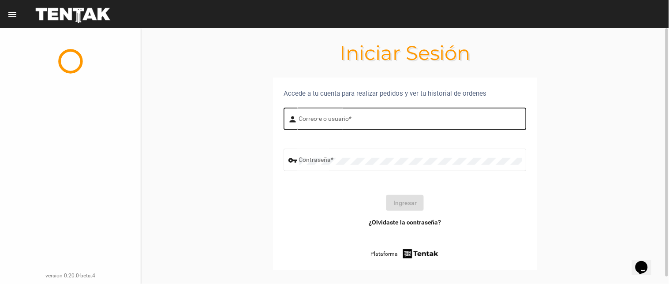  Describe the element at coordinates (405, 254) in the screenshot. I see `a: Plataforma` at that location.